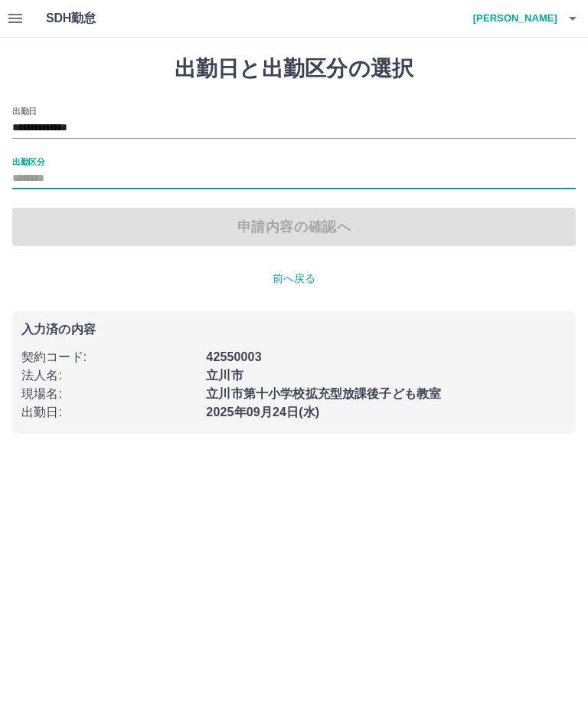 The height and width of the screenshot is (706, 588). I want to click on p: 入力済の内容, so click(294, 329).